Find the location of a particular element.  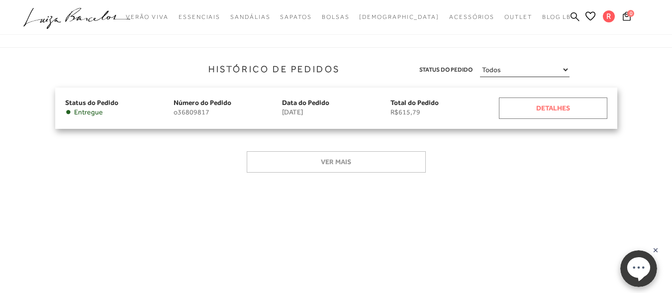

span: Número do Pedido is located at coordinates (203, 103).